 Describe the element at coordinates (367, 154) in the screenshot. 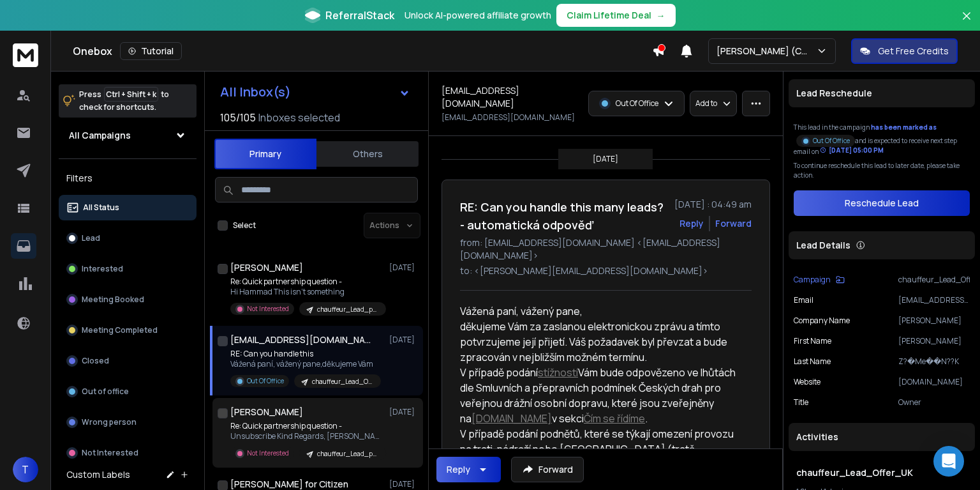

I see `button: Others` at that location.